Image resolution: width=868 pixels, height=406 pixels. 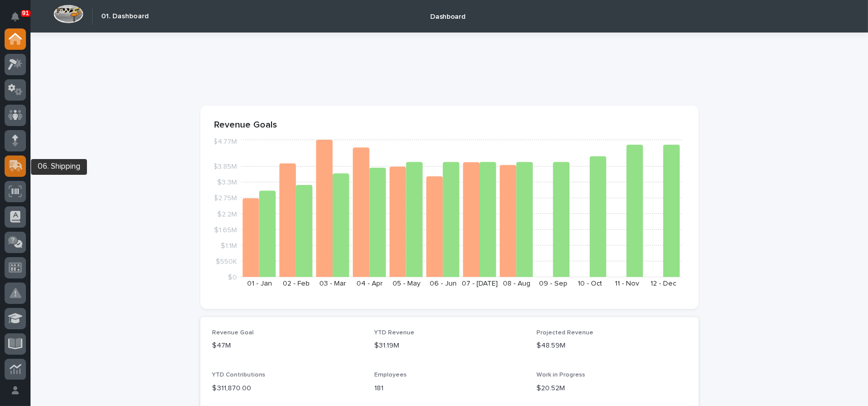 What do you see at coordinates (553, 284) in the screenshot?
I see `text: 09 - Sep` at bounding box center [553, 284].